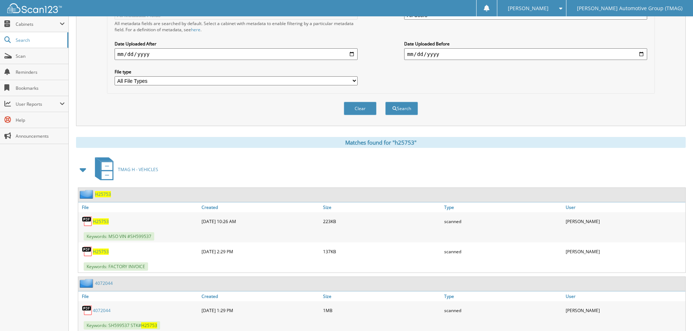 The image size is (693, 331). I want to click on a: TMAG H - VEHICLES, so click(124, 169).